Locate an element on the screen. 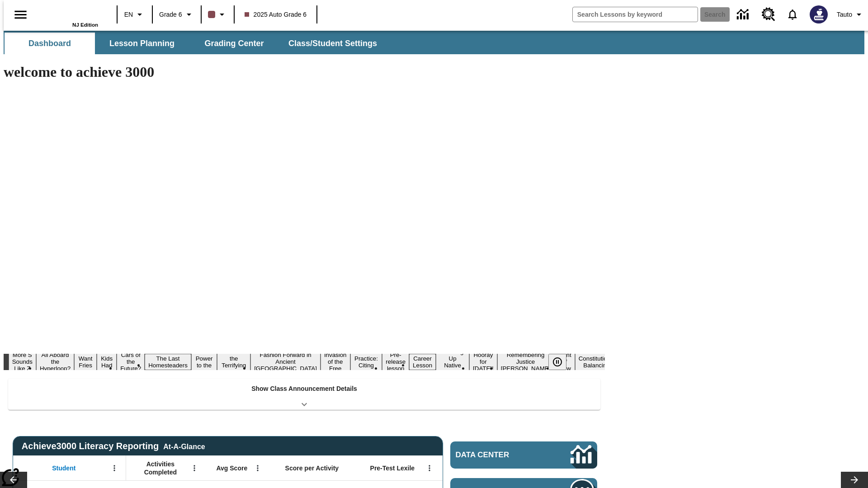  button: Slide 14 Cooking Up Native Traditions is located at coordinates (453, 362).